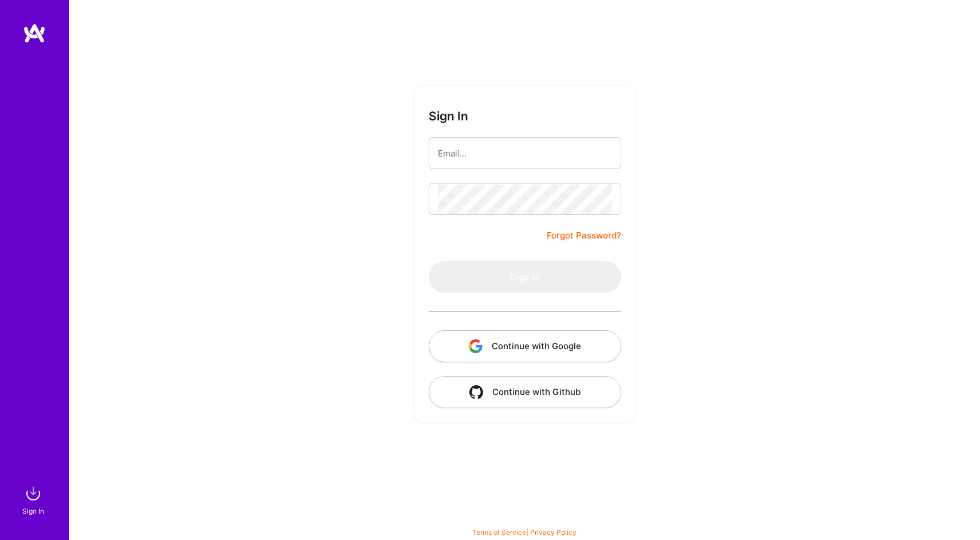 This screenshot has height=540, width=980. Describe the element at coordinates (448, 116) in the screenshot. I see `h3: Sign In` at that location.